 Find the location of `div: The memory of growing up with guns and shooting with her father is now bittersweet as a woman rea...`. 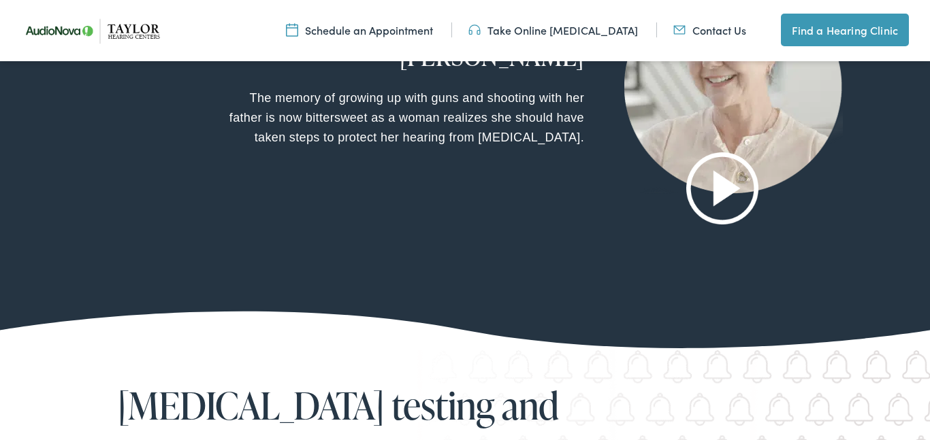

div: The memory of growing up with guns and shooting with her father is now bittersweet as a woman rea... is located at coordinates (336, 118).